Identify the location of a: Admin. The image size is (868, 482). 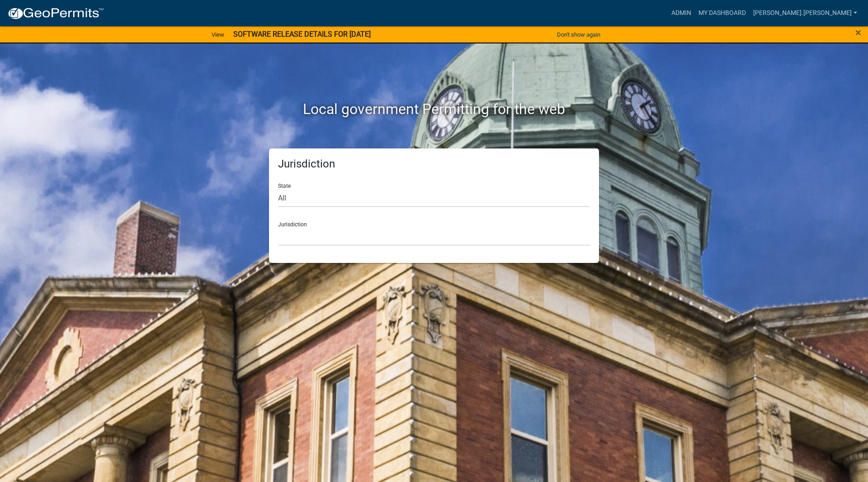
(681, 13).